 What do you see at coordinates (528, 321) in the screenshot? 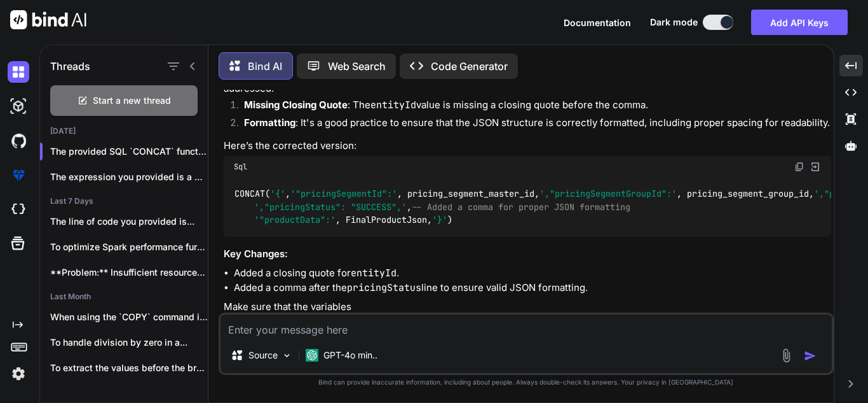
I see `p: Make sure that the variables ( , , , , and ) are properly formatted and contain valid data types ...` at bounding box center [528, 321].